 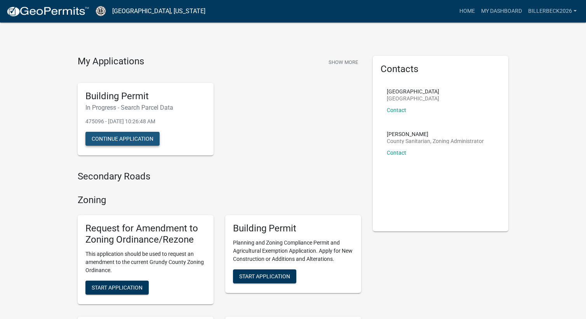 What do you see at coordinates (101, 11) in the screenshot?
I see `img: Grundy County, Iowa` at bounding box center [101, 11].